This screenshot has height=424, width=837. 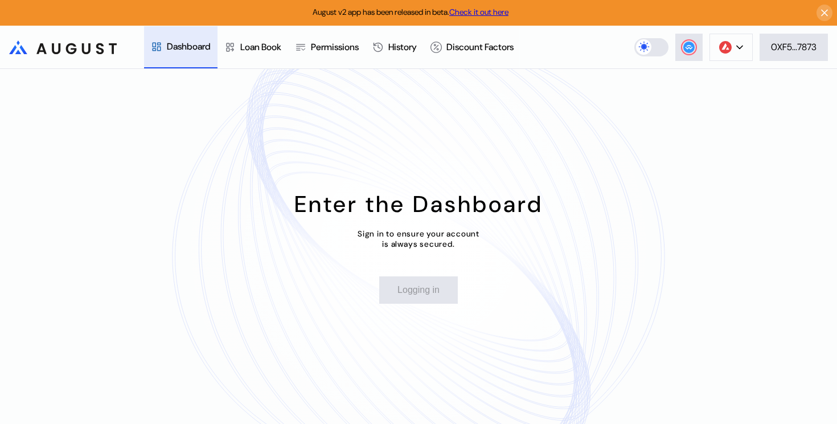 What do you see at coordinates (419, 239) in the screenshot?
I see `div: Sign in to ensure your account is always secured.` at bounding box center [419, 239].